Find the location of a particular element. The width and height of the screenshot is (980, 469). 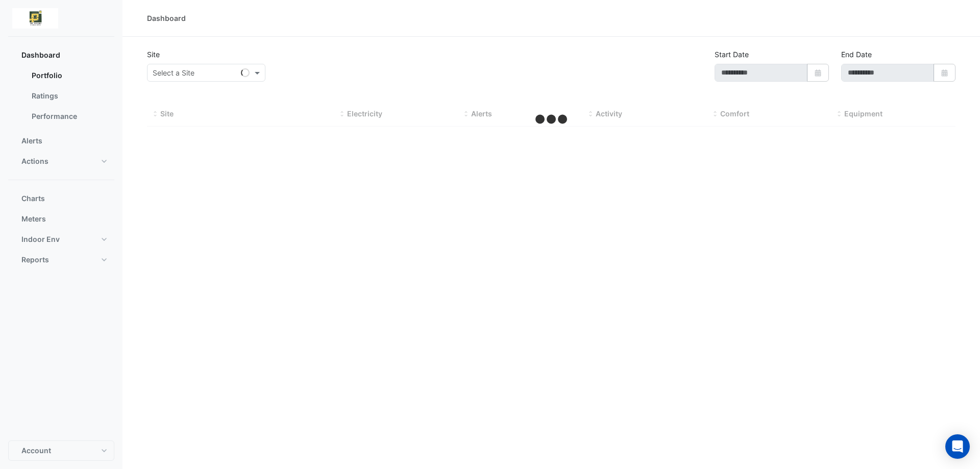

button: Meters is located at coordinates (61, 219).